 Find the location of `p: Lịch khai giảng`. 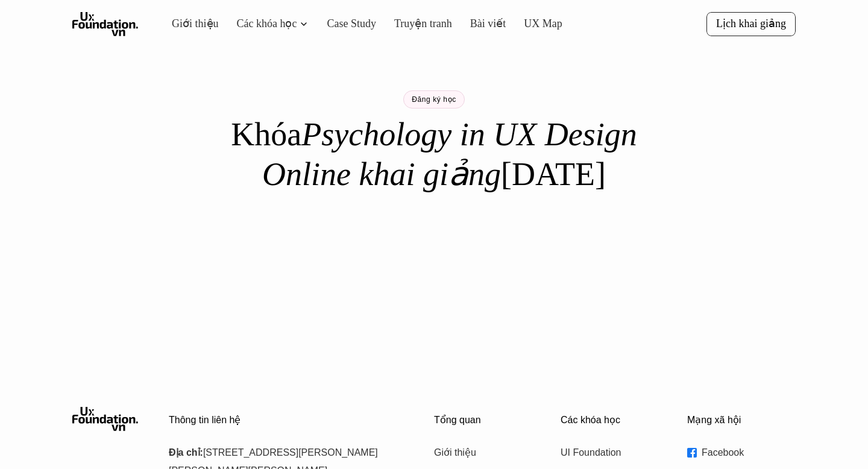

p: Lịch khai giảng is located at coordinates (753, 24).